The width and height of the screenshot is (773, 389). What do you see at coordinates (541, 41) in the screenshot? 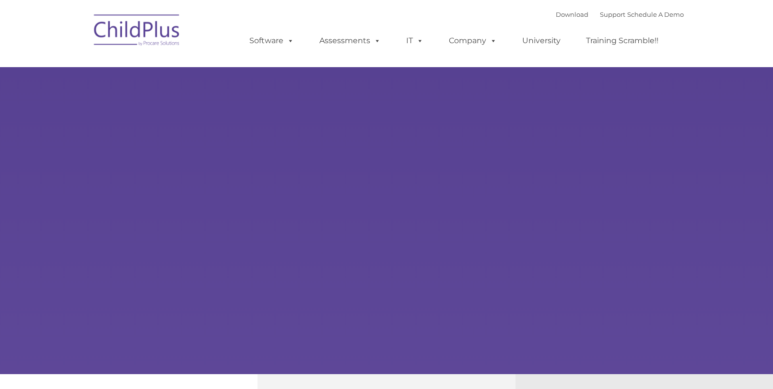
I see `a: University` at bounding box center [541, 41].